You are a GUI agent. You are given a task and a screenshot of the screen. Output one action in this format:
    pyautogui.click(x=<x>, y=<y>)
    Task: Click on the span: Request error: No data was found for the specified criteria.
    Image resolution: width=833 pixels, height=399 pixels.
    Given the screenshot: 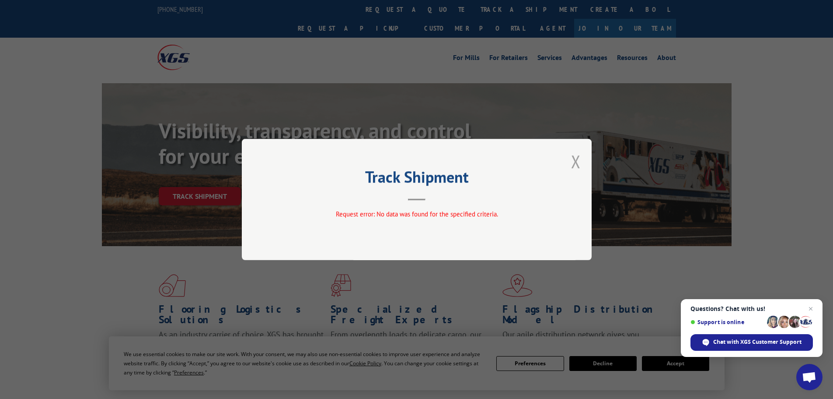 What is the action you would take?
    pyautogui.click(x=417, y=214)
    